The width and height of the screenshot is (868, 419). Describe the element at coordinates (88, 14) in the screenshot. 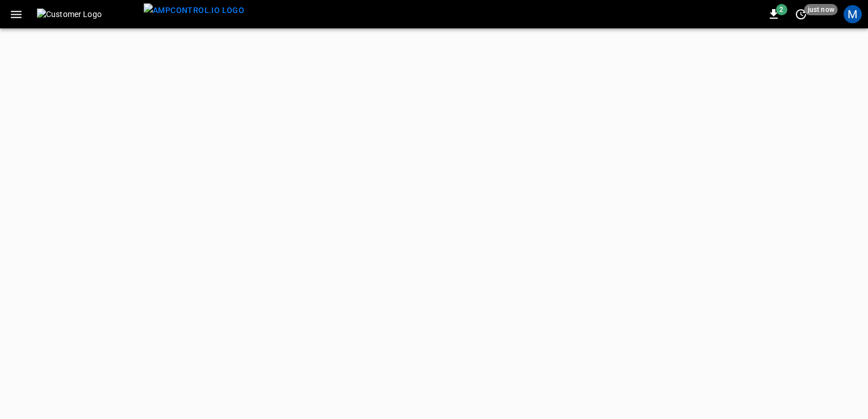

I see `img: Customer Logo` at that location.